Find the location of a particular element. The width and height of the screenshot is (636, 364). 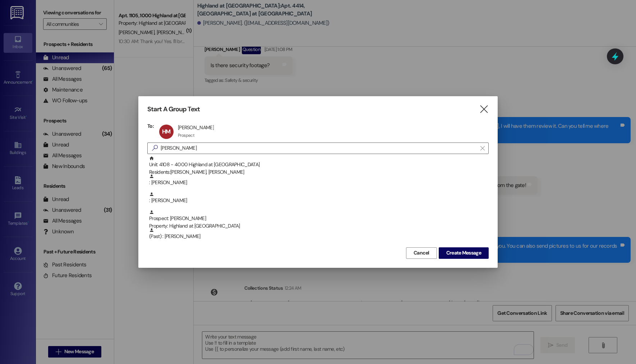

button: Create Message is located at coordinates (463, 253).